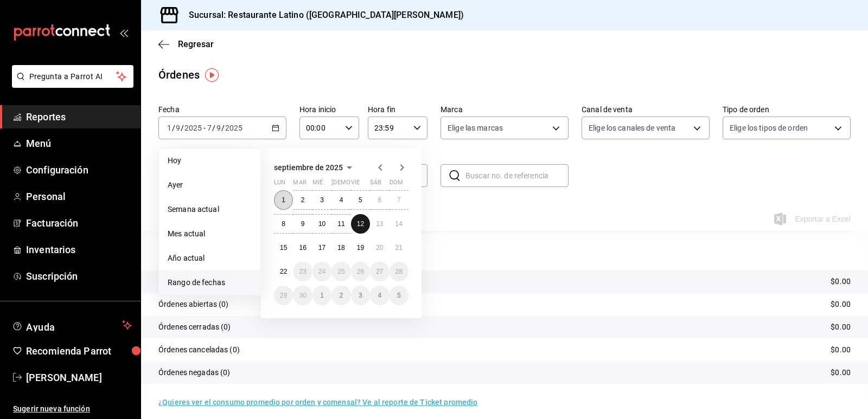 This screenshot has height=419, width=868. What do you see at coordinates (71, 84) in the screenshot?
I see `a: Pregunta a Parrot AI` at bounding box center [71, 84].